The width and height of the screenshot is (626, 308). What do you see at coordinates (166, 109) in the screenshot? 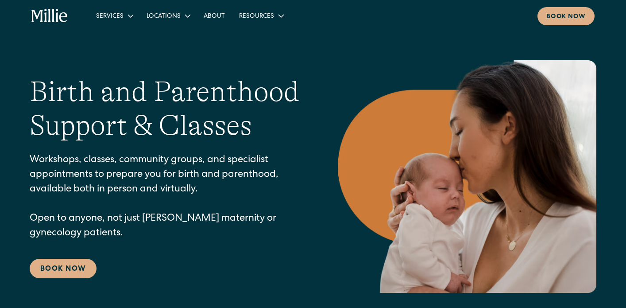
I see `h1: Birth and Parenthood Support & Classes` at bounding box center [166, 109].